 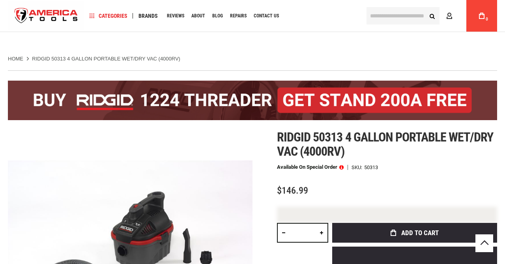 What do you see at coordinates (238, 16) in the screenshot?
I see `a: Repairs` at bounding box center [238, 16].